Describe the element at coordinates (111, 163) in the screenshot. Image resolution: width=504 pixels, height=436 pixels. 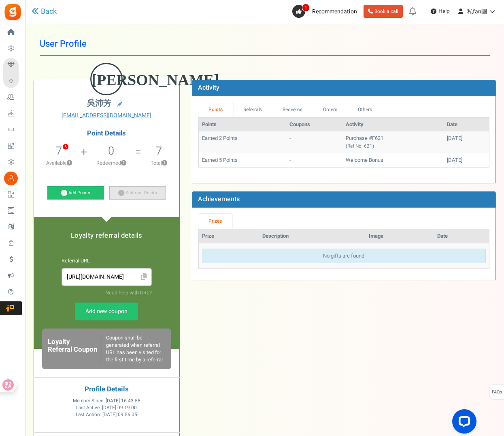
I see `p: Redeemed` at that location.